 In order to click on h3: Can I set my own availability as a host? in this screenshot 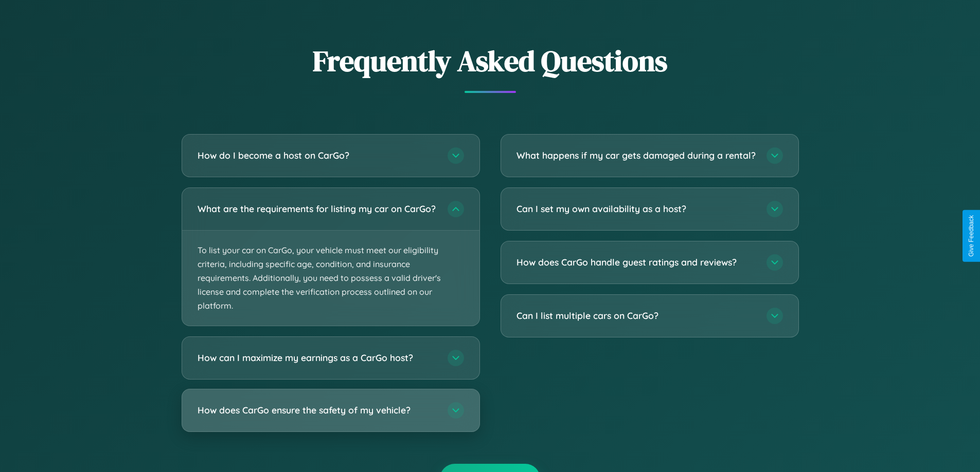, I will do `click(636, 209)`.